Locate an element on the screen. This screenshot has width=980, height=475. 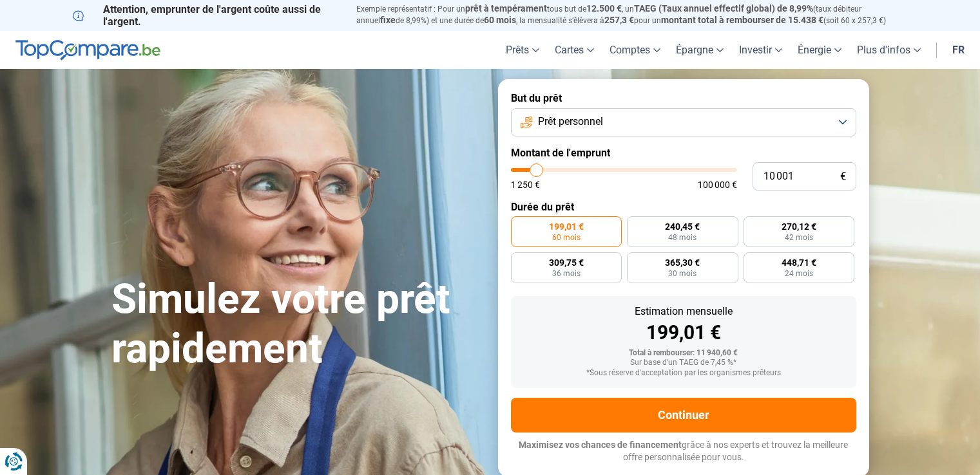
h1: Simulez votre prêt rapidement is located at coordinates (297, 325).